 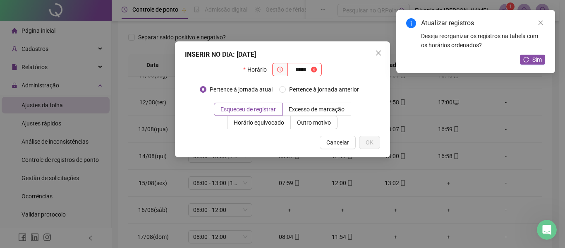 What do you see at coordinates (483, 23) in the screenshot?
I see `div: Atualizar registros` at bounding box center [483, 23].